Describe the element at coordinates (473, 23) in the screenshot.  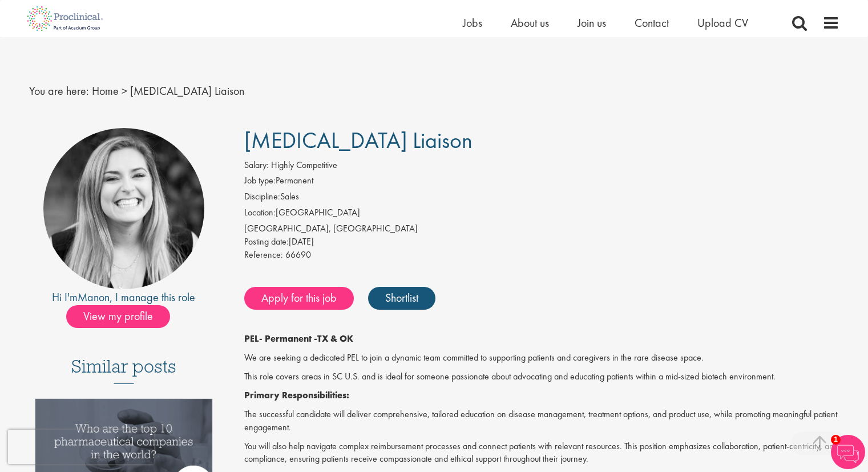
I see `a: Jobs` at that location.